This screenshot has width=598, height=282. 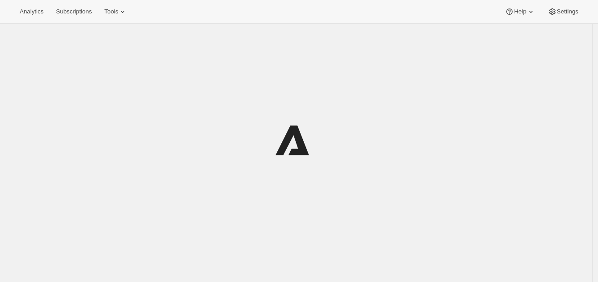 I want to click on span: Tools, so click(x=111, y=12).